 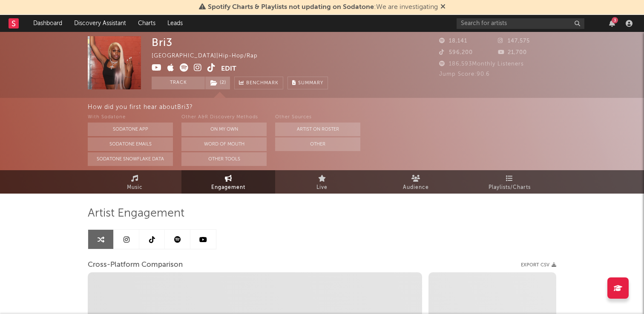 I want to click on span: 21,700, so click(x=513, y=52).